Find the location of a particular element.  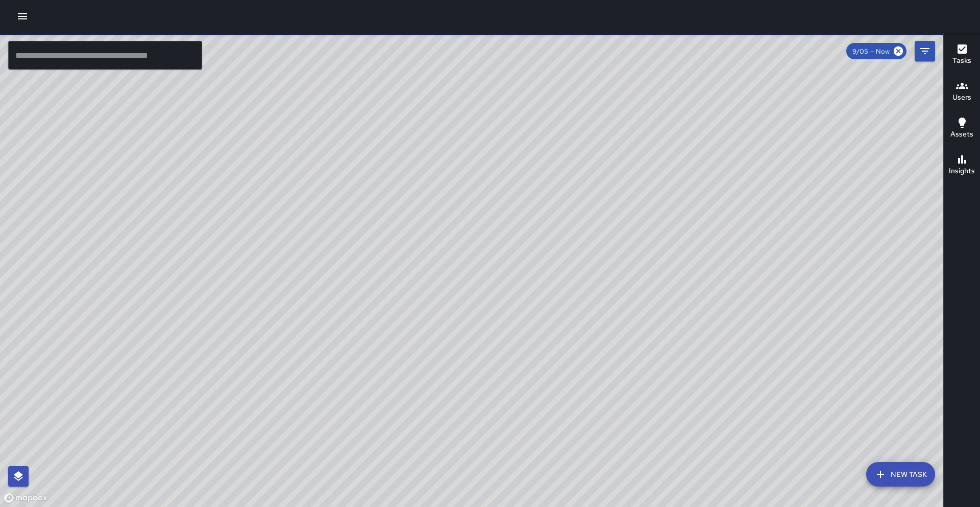

h6: Insights is located at coordinates (962, 171).